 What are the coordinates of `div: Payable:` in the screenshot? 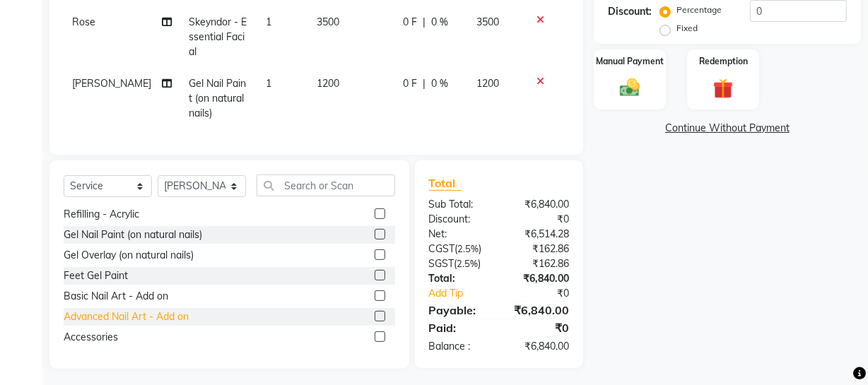 It's located at (459, 310).